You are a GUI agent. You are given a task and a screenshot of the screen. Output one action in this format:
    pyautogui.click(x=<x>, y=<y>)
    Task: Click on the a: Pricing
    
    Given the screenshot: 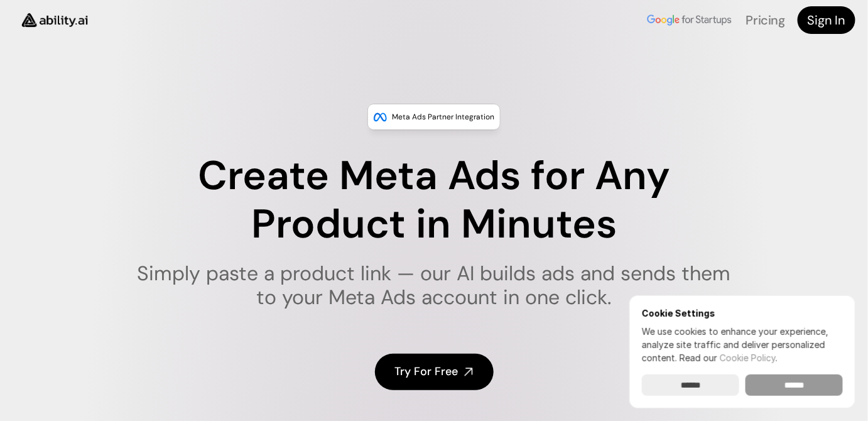 What is the action you would take?
    pyautogui.click(x=766, y=20)
    